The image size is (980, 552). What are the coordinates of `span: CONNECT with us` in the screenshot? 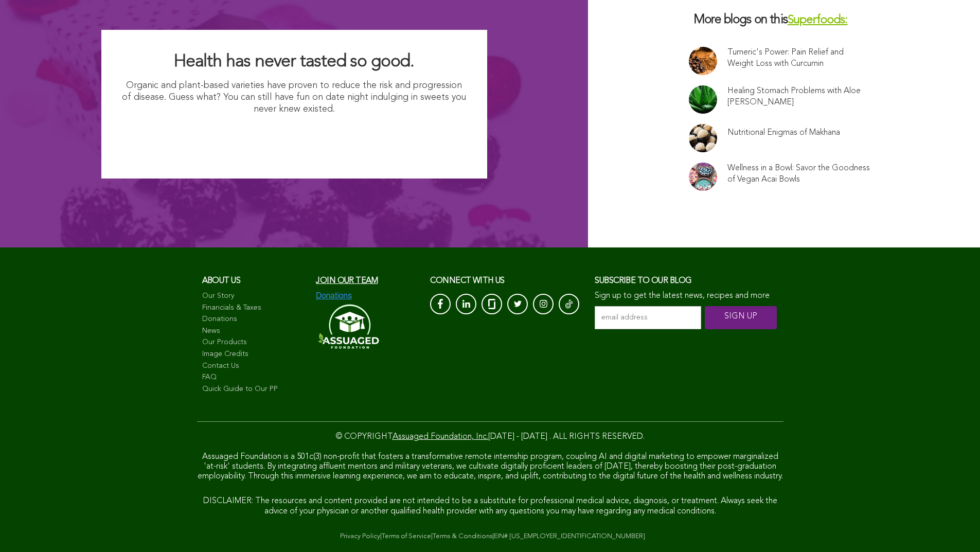 It's located at (467, 281).